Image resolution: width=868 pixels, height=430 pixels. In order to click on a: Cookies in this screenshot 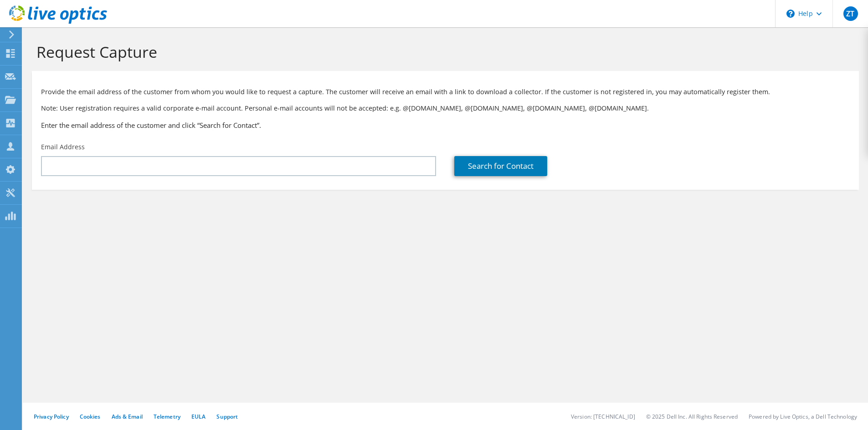, I will do `click(90, 416)`.